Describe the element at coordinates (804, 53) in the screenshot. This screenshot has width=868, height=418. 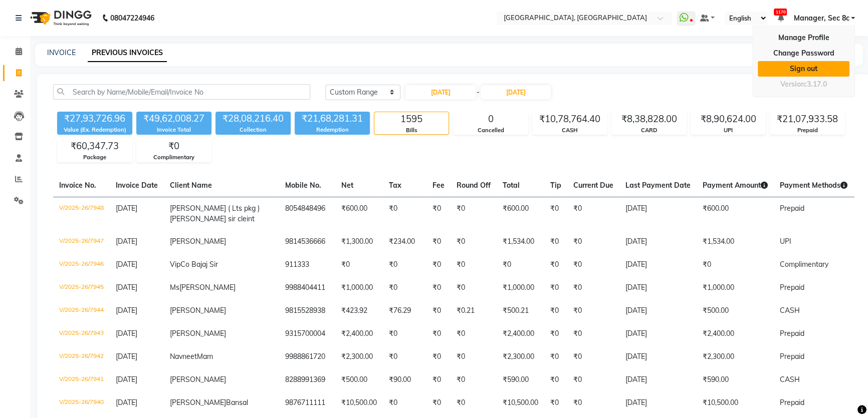
I see `a: Change Password` at that location.